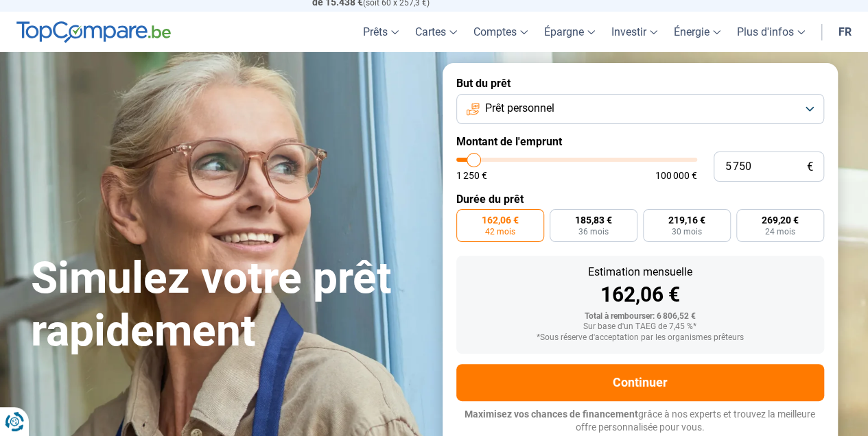 The image size is (868, 436). Describe the element at coordinates (634, 32) in the screenshot. I see `a: Investir` at that location.